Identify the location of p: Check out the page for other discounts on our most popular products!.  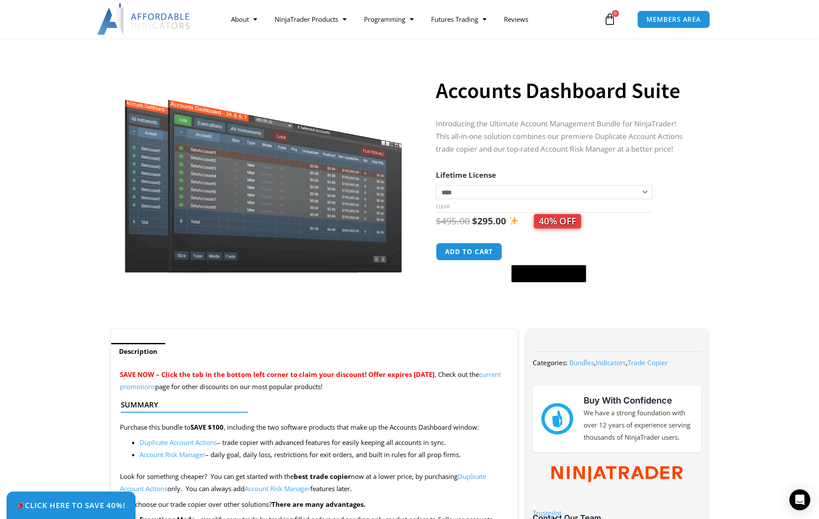
(314, 381).